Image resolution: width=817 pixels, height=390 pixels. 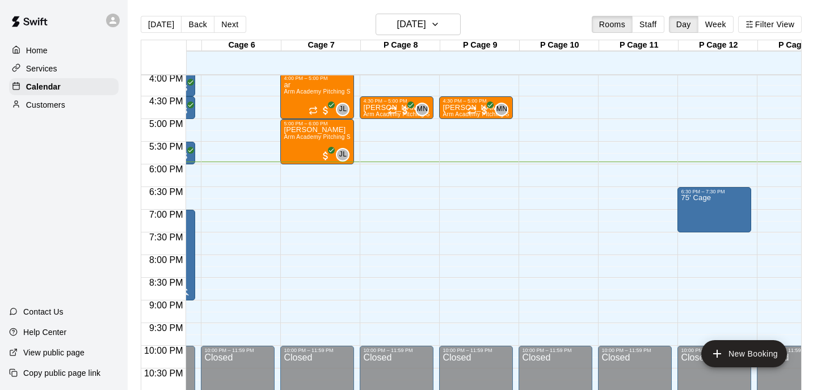 What do you see at coordinates (770, 24) in the screenshot?
I see `button: Filter View` at bounding box center [770, 24].